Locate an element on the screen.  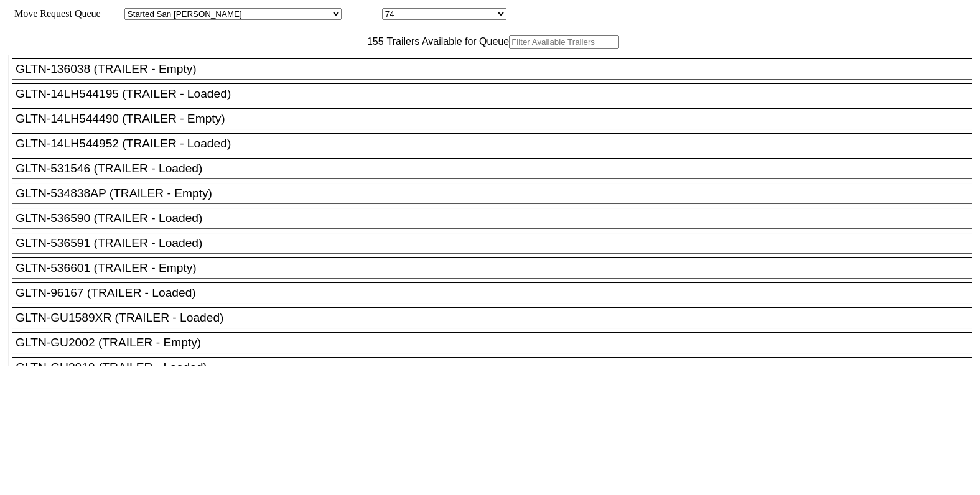
div: GLTN-531546 (TRAILER - Loaded) is located at coordinates (497, 169).